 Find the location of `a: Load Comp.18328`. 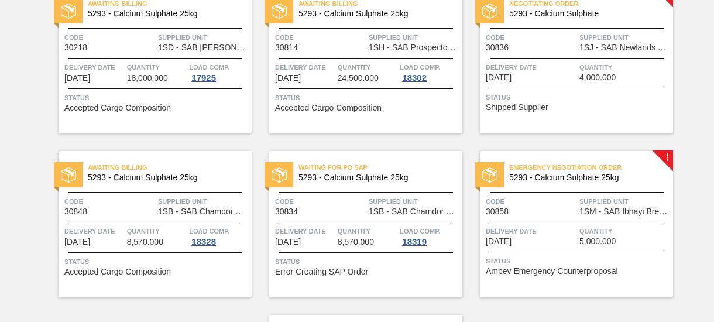

a: Load Comp.18328 is located at coordinates (219, 236).